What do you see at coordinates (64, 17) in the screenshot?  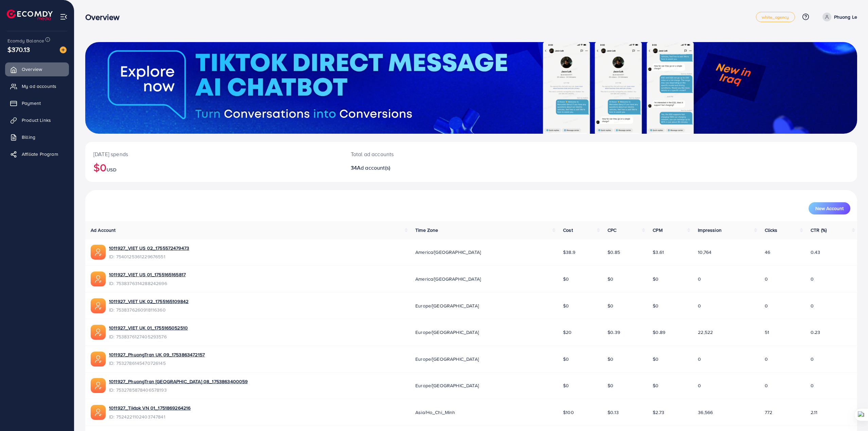 I see `img: menu` at bounding box center [64, 17].